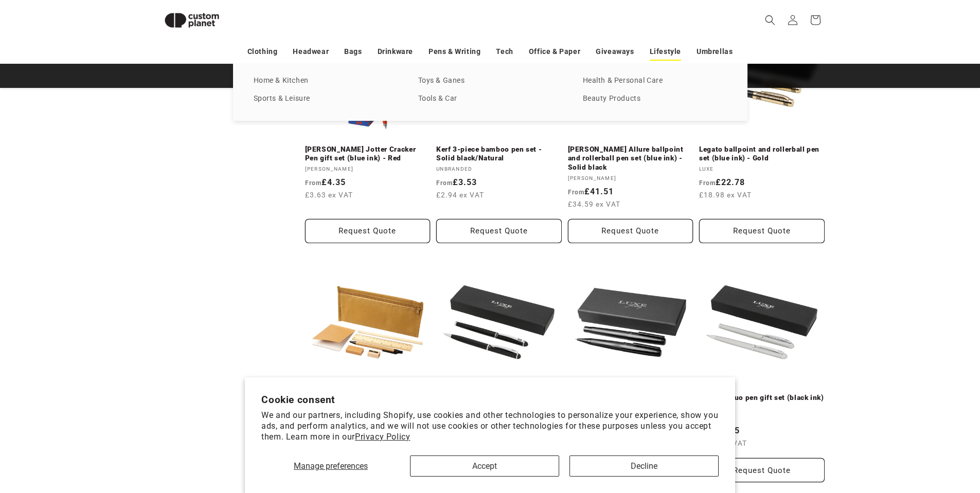  Describe the element at coordinates (192, 20) in the screenshot. I see `img: Custom Planet` at that location.